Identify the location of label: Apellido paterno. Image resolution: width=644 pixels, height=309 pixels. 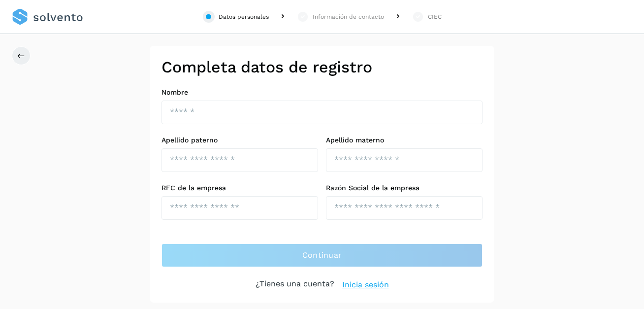
(240, 140).